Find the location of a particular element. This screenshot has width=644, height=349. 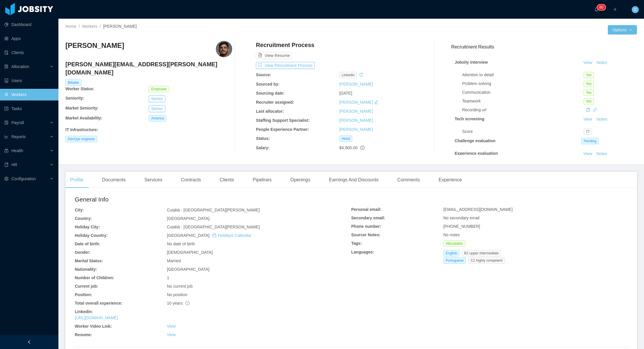

i: icon: history is located at coordinates (361, 75).